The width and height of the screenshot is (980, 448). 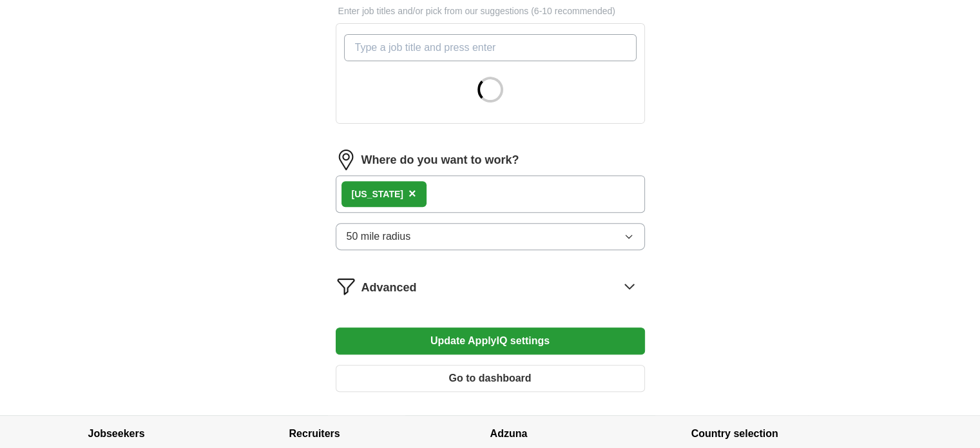 I want to click on img: location.png, so click(x=346, y=160).